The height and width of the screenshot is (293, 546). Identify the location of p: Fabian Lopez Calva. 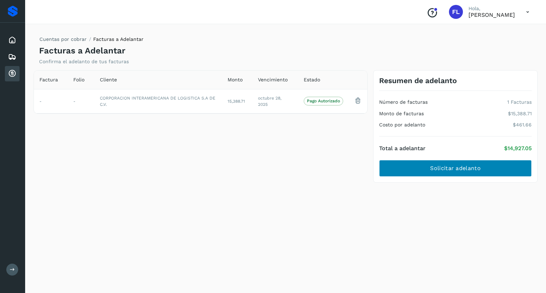
(492, 15).